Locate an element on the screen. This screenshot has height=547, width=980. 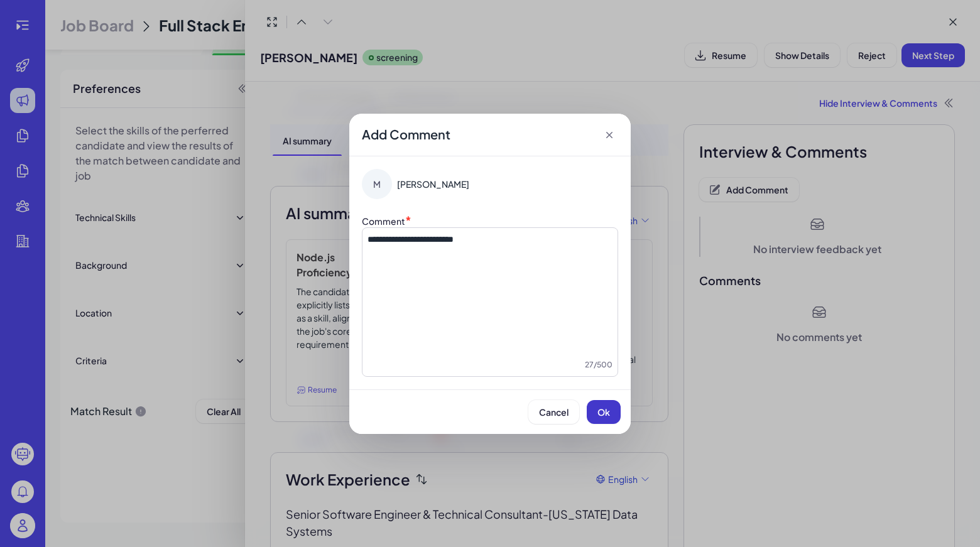
span: Cancel is located at coordinates (554, 412).